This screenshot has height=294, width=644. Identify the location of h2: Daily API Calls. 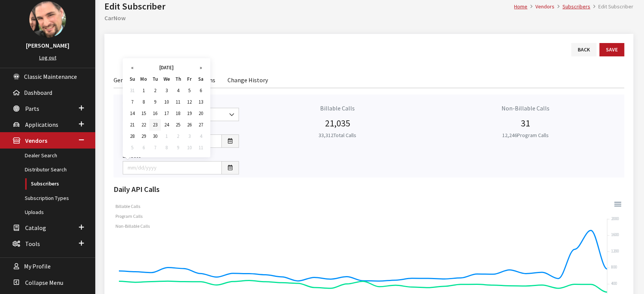
(369, 189).